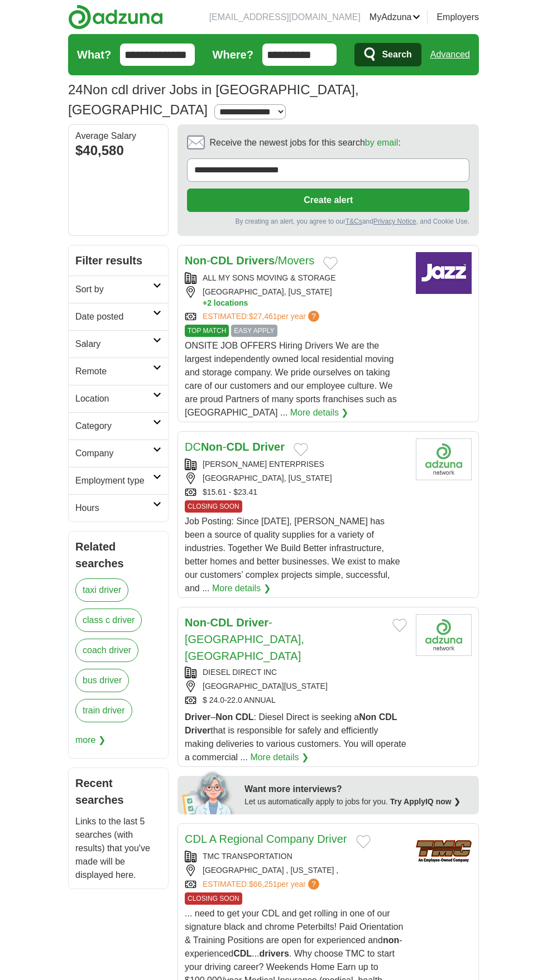 The height and width of the screenshot is (980, 547). Describe the element at coordinates (443, 851) in the screenshot. I see `img: TMC Transportation logo` at that location.